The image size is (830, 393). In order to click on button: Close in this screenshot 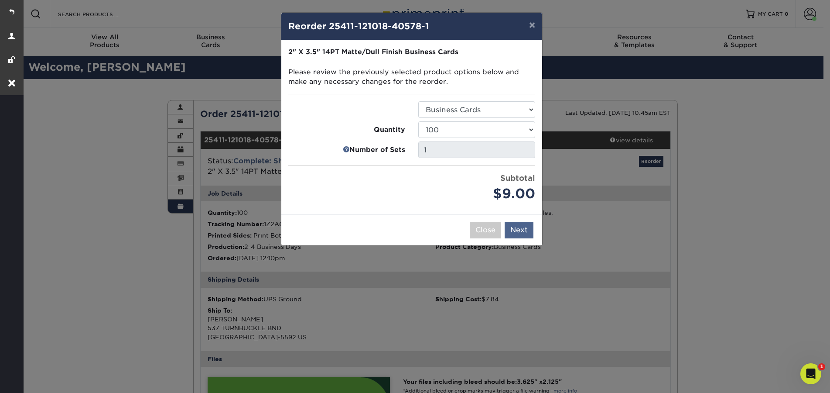, I will do `click(486, 230)`.